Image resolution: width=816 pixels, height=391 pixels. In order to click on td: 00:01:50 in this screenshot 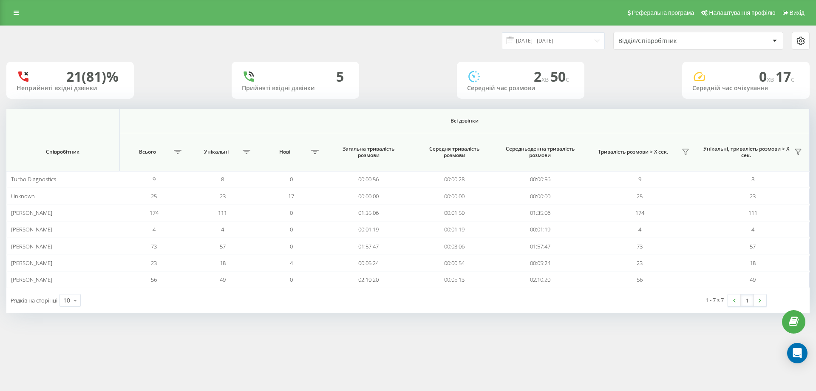, I will do `click(455, 213)`.